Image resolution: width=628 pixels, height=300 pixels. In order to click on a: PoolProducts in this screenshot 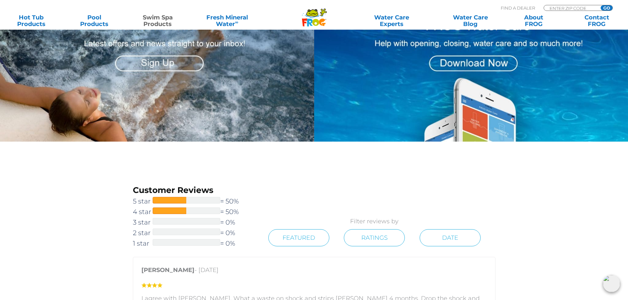, I will do `click(94, 21)`.